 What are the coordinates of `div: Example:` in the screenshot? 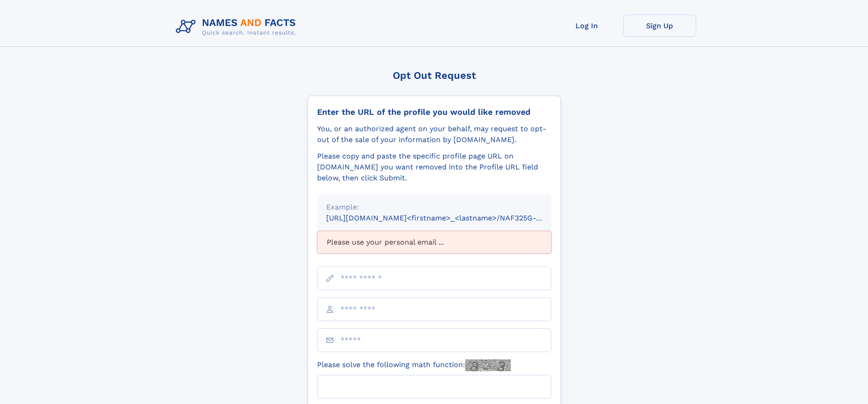 It's located at (434, 207).